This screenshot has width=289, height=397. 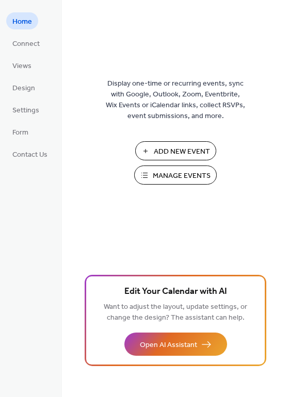 What do you see at coordinates (182, 152) in the screenshot?
I see `span: Add New Event` at bounding box center [182, 152].